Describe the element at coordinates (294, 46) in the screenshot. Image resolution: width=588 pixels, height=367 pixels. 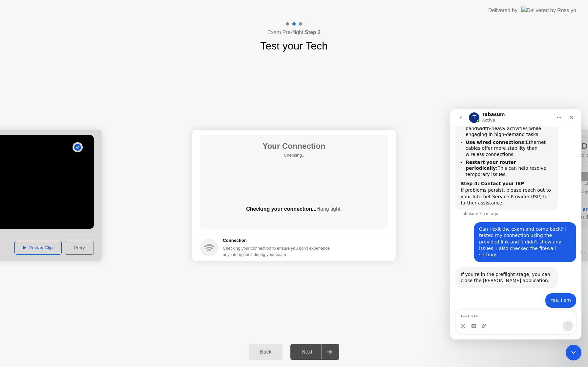
I see `h1: Test your Tech` at that location.